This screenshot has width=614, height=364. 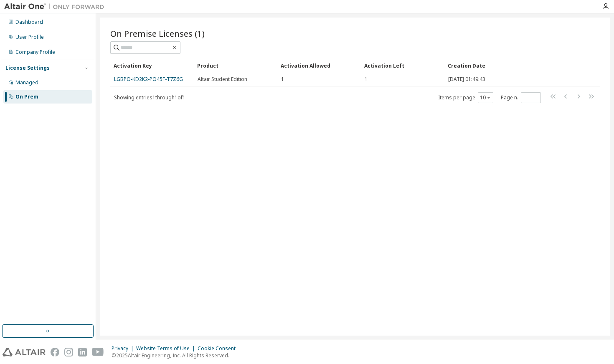 I want to click on div: Dashboard, so click(x=29, y=22).